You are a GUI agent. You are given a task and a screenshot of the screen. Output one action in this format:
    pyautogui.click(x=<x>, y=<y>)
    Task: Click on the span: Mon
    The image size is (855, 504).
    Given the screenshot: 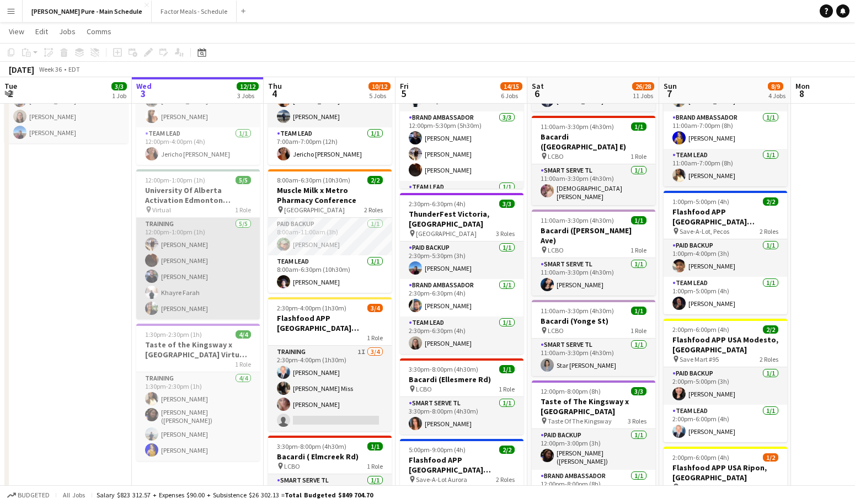 What is the action you would take?
    pyautogui.click(x=803, y=86)
    